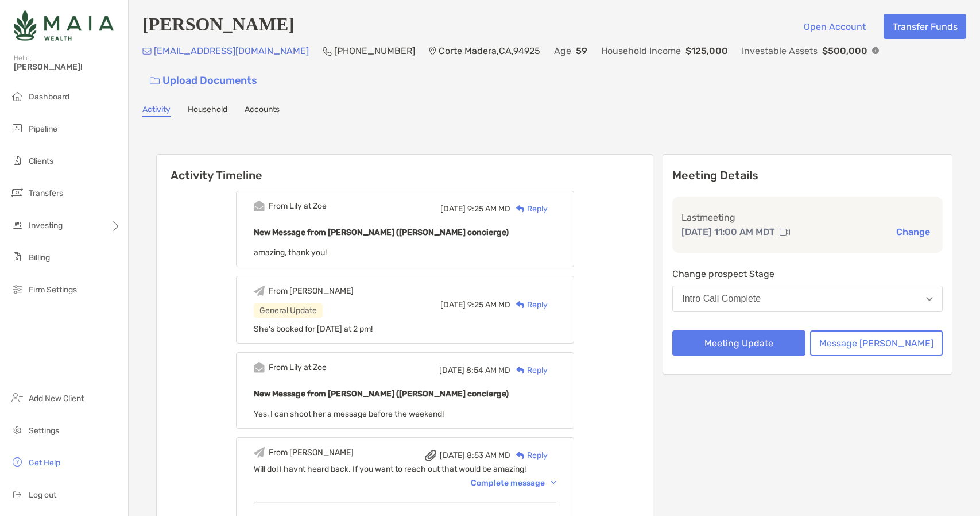 The image size is (980, 516). Describe the element at coordinates (18, 160) in the screenshot. I see `img: clients icon` at that location.